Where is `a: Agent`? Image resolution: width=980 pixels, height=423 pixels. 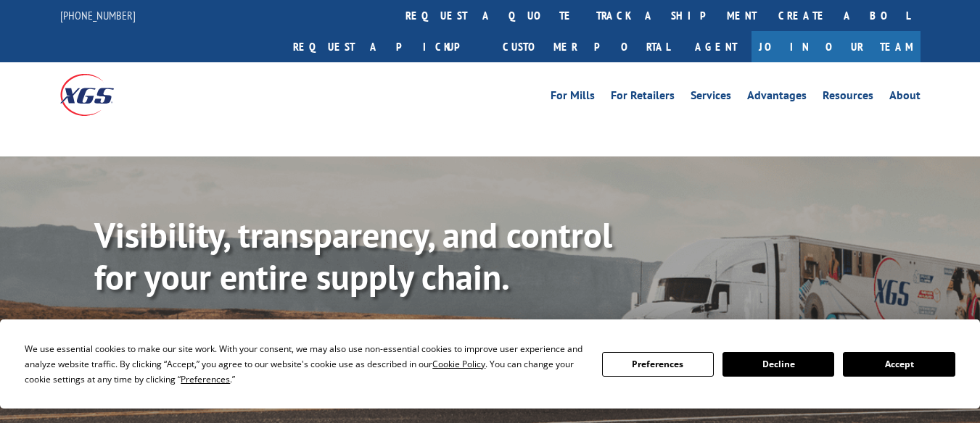 a: Agent is located at coordinates (715, 47).